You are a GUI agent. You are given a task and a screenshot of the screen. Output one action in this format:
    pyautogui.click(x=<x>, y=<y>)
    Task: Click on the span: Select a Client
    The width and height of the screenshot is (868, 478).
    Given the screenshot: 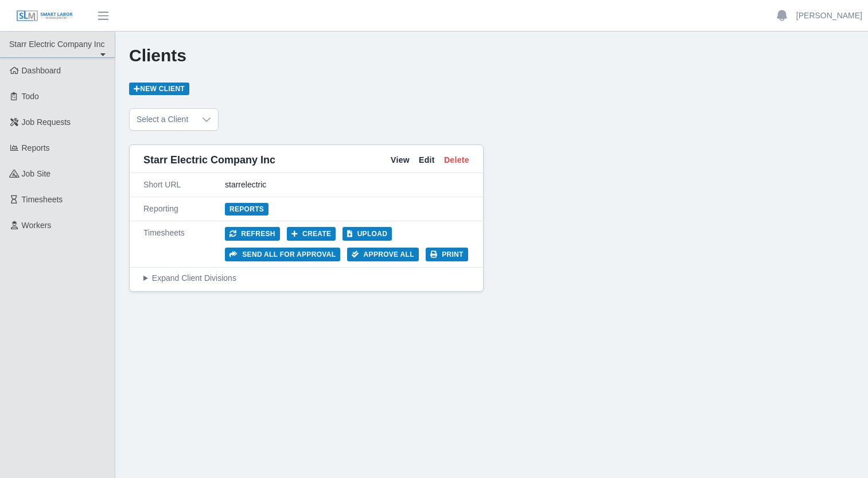 What is the action you would take?
    pyautogui.click(x=162, y=119)
    